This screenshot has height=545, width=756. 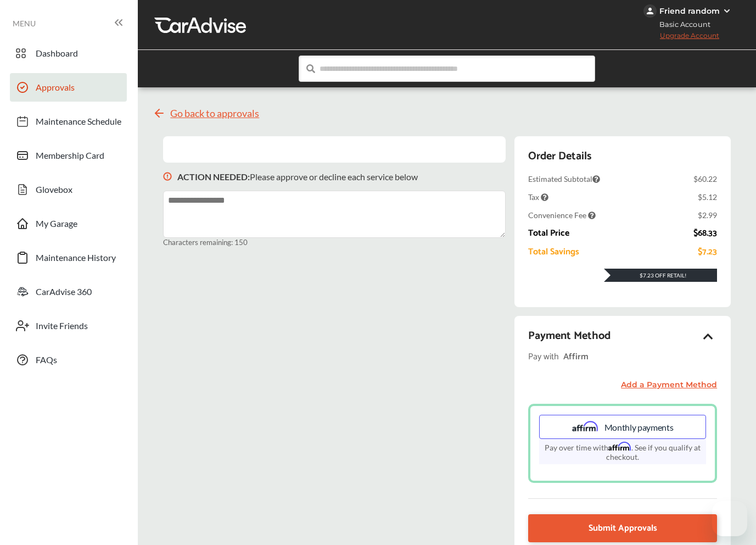 I want to click on a: Add a Payment Method, so click(x=669, y=384).